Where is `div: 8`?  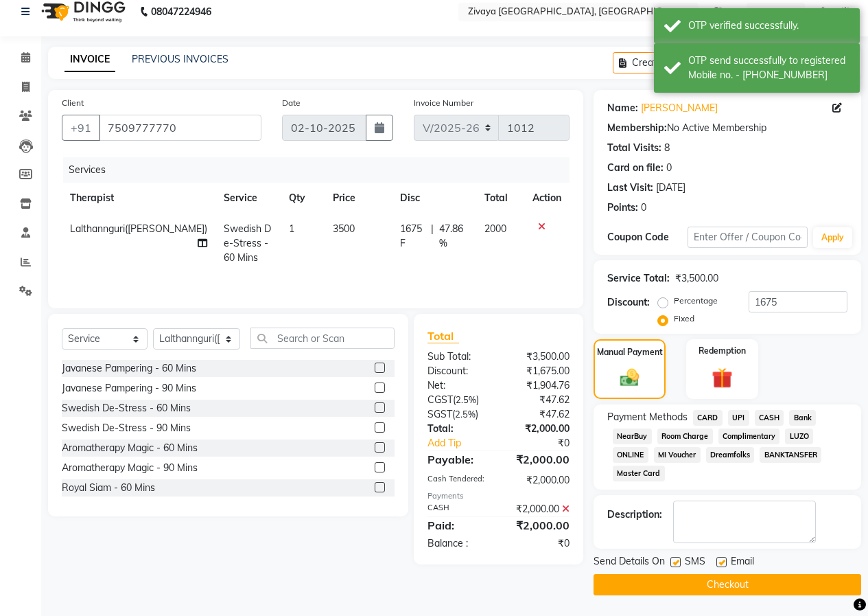
div: 8 is located at coordinates (667, 148).